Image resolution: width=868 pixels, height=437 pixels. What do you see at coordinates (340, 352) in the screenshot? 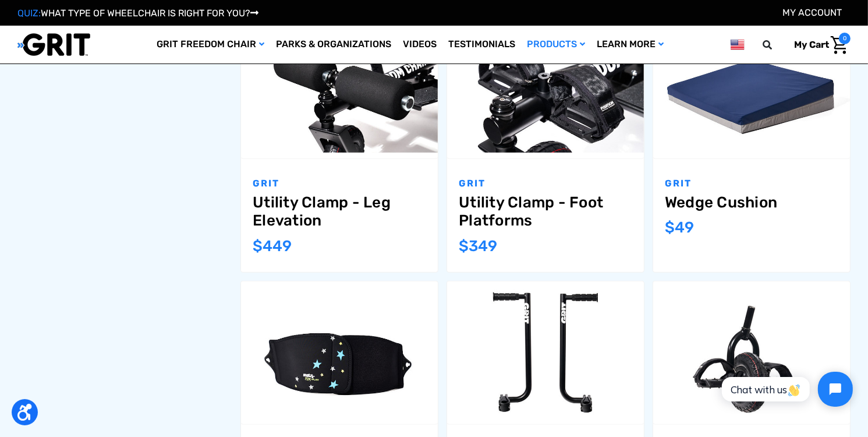
I see `img: GRIT Trunk Support Band: neoprene wide band accessory for GRIT Junior that wraps around child’s t...` at bounding box center [340, 352].